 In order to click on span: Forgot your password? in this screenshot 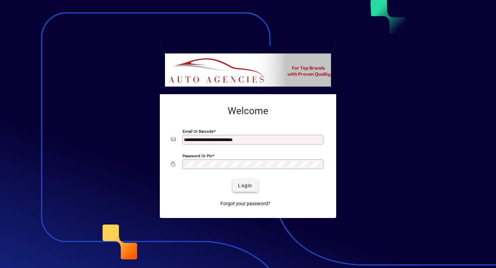, I will do `click(245, 203)`.